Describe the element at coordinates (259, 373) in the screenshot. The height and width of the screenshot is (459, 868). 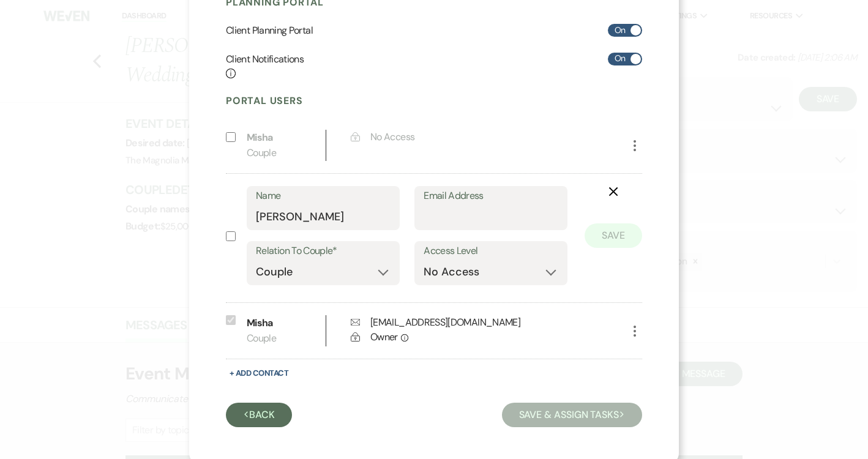
I see `button: + Add Contact` at that location.